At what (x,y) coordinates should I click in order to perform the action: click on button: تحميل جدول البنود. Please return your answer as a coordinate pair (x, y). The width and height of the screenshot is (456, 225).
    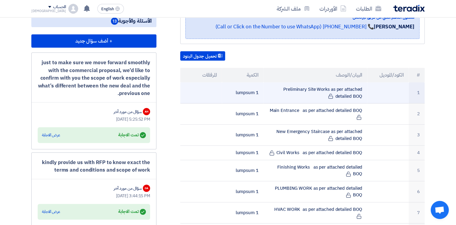
    Looking at the image, I should click on (203, 56).